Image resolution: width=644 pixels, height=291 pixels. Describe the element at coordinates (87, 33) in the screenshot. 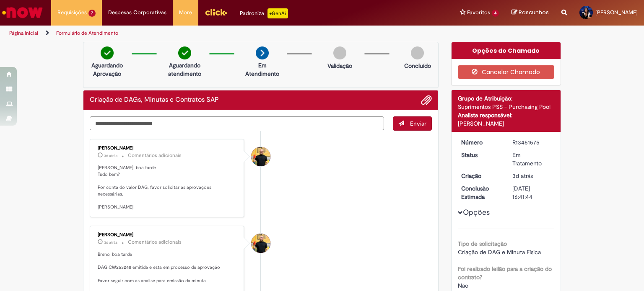

I see `a: Formulário de Atendimento` at that location.